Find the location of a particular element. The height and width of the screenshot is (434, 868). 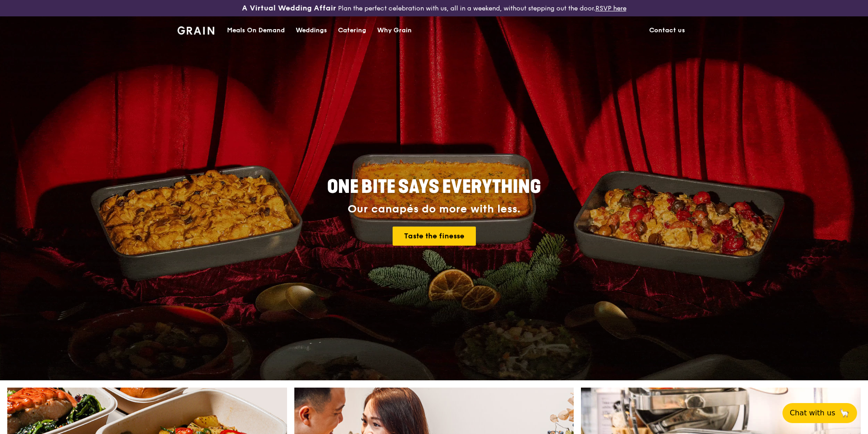

a: Why Grain is located at coordinates (395, 31).